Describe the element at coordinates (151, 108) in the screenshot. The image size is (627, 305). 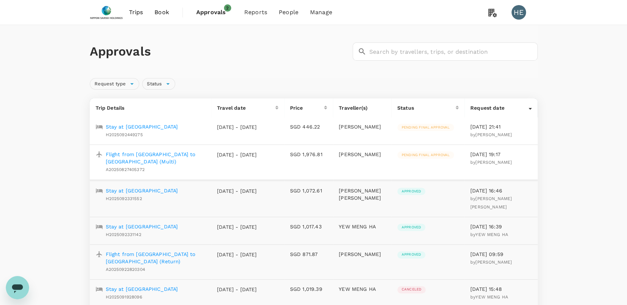
I see `p: Trip Details` at that location.